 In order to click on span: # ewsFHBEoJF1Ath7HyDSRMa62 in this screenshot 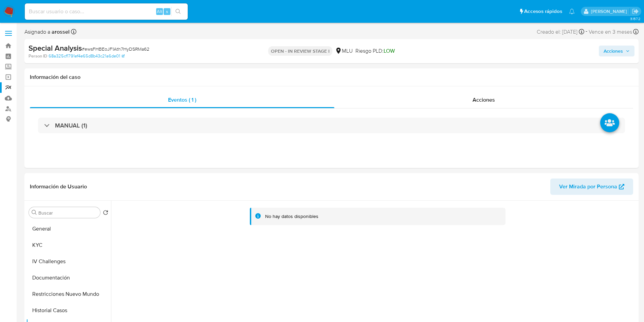, I will do `click(116, 49)`.